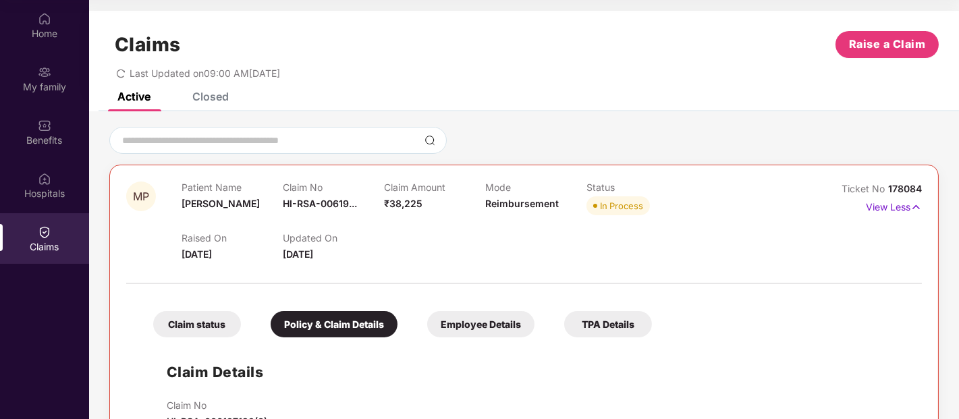 This screenshot has width=959, height=419. I want to click on div: In Process, so click(621, 206).